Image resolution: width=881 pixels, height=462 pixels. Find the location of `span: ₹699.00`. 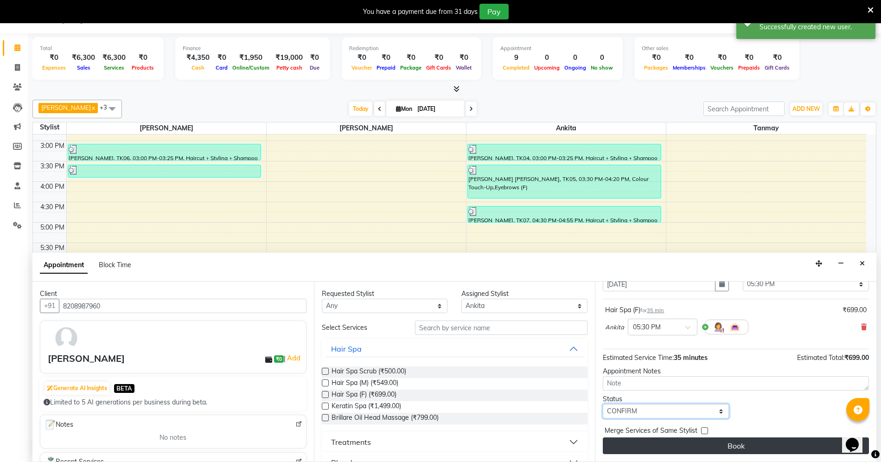

span: ₹699.00 is located at coordinates (856, 357).